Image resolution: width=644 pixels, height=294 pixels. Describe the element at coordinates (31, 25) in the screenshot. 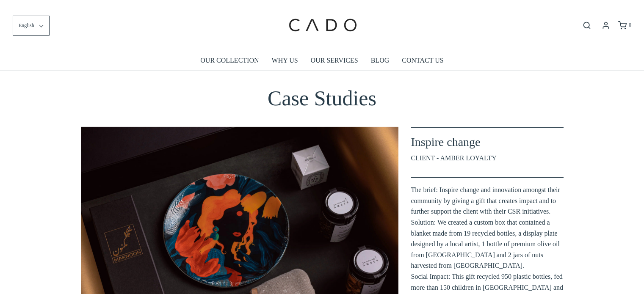

I see `button: English` at that location.